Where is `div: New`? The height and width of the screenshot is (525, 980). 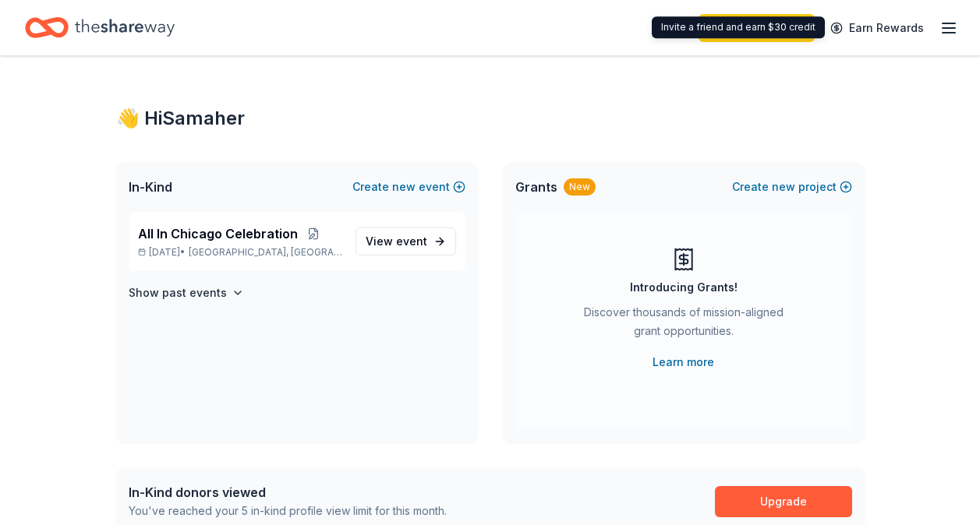
div: New is located at coordinates (579, 187).